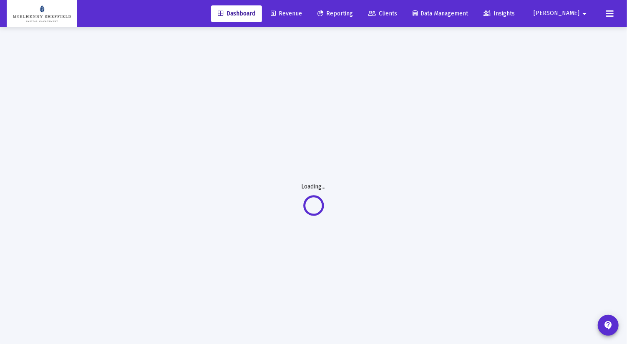  I want to click on mat-icon: arrow_drop_down, so click(584, 14).